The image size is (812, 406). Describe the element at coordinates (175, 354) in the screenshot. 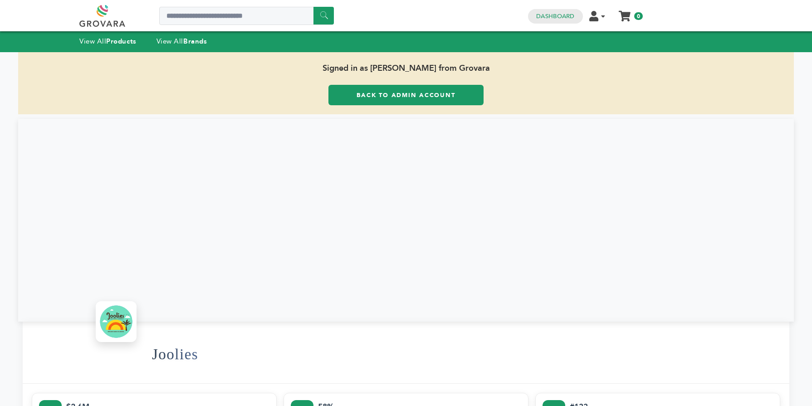

I see `h1: Joolies` at that location.